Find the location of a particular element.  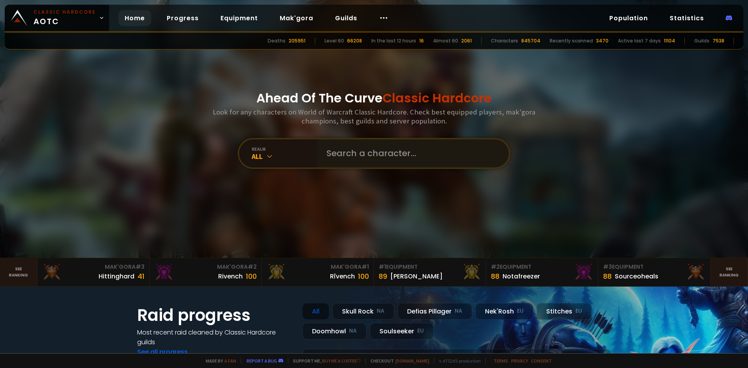

h1: Raid progress is located at coordinates (215, 315).